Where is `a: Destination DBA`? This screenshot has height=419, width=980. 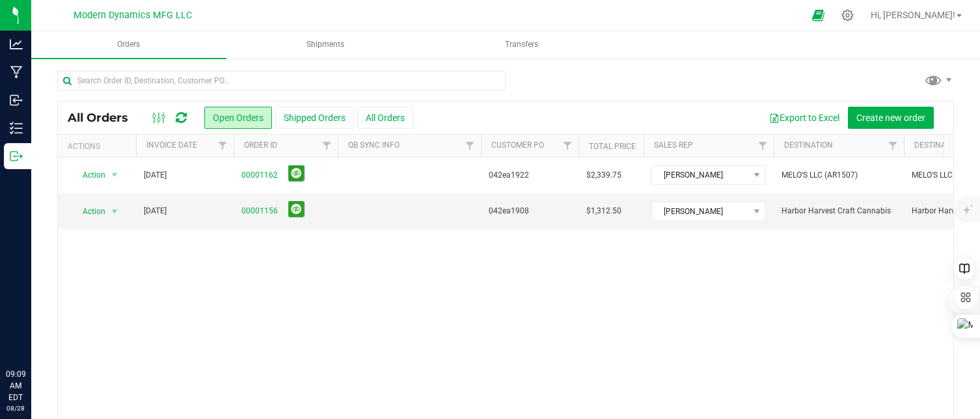
a: Destination DBA is located at coordinates (947, 145).